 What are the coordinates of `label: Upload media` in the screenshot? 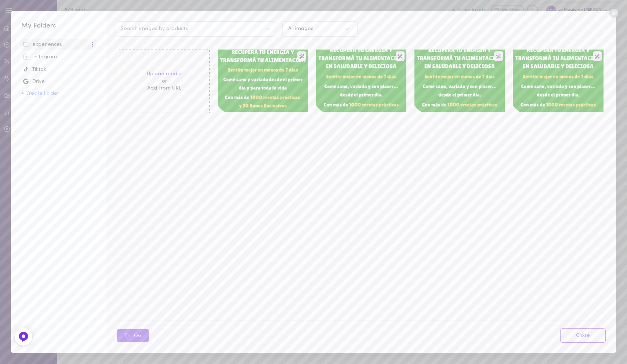 It's located at (164, 74).